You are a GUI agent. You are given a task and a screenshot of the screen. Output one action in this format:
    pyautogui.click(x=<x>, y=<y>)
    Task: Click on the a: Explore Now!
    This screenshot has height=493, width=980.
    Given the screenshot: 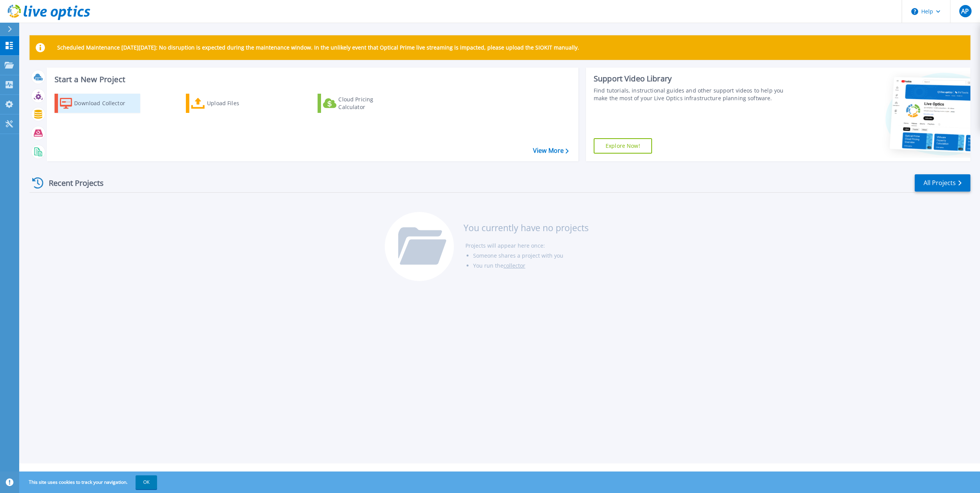 What is the action you would take?
    pyautogui.click(x=622, y=146)
    